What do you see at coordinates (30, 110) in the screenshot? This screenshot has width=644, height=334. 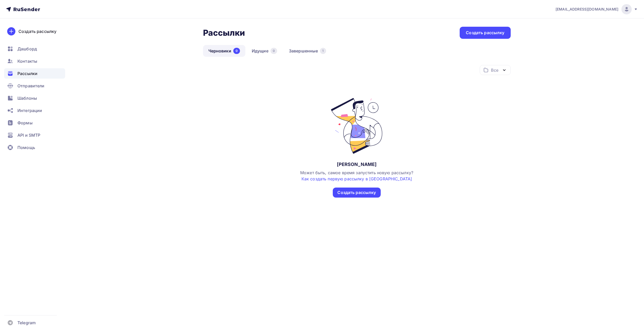 I see `span: Интеграции` at bounding box center [30, 110].